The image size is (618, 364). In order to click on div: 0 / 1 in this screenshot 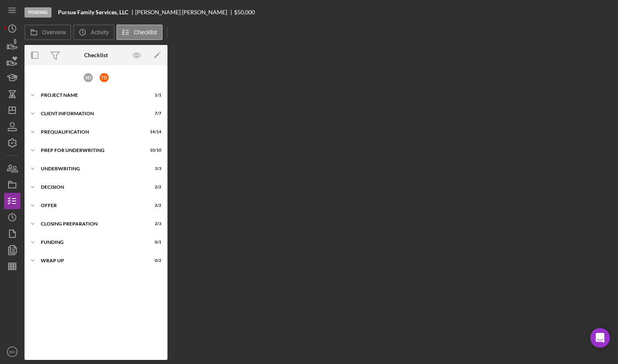, I will do `click(154, 242)`.